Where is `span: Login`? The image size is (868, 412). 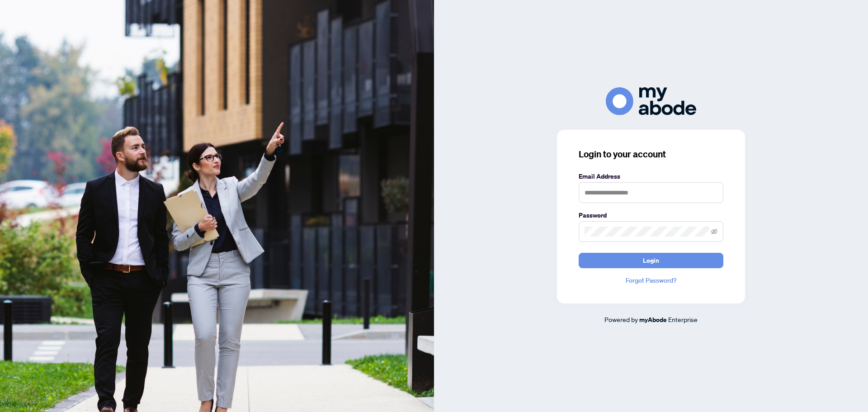 span: Login is located at coordinates (651, 261).